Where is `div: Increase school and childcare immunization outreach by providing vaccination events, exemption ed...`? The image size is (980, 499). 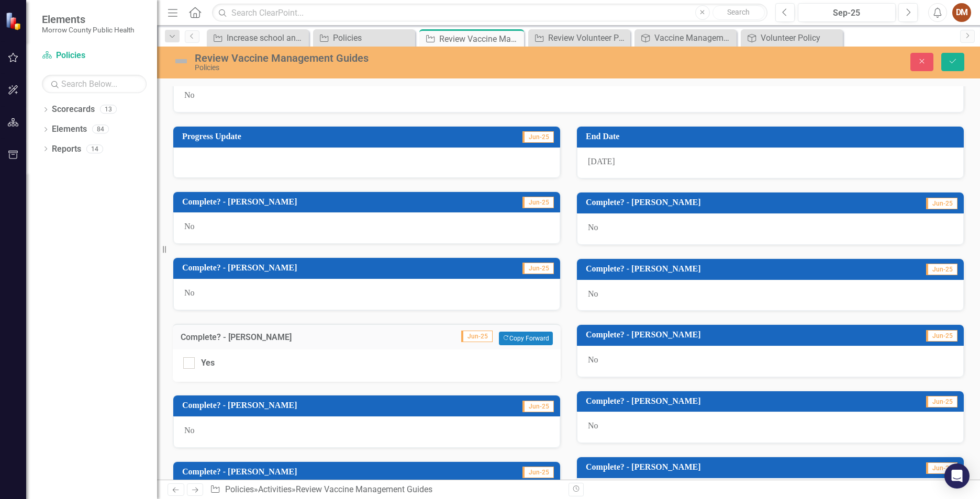
div: Increase school and childcare immunization outreach by providing vaccination events, exemption ed... is located at coordinates (266, 38).